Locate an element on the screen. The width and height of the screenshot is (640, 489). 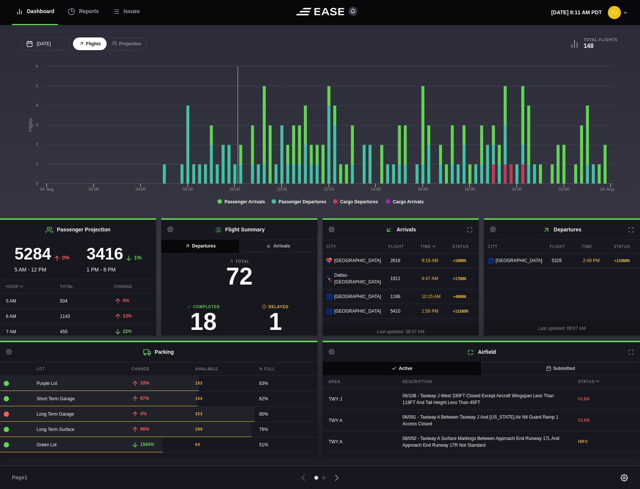
div: + 110 MIN is located at coordinates (625, 261).